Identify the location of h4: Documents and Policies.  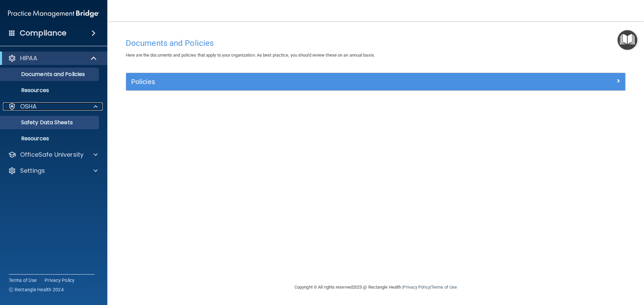
(376, 43).